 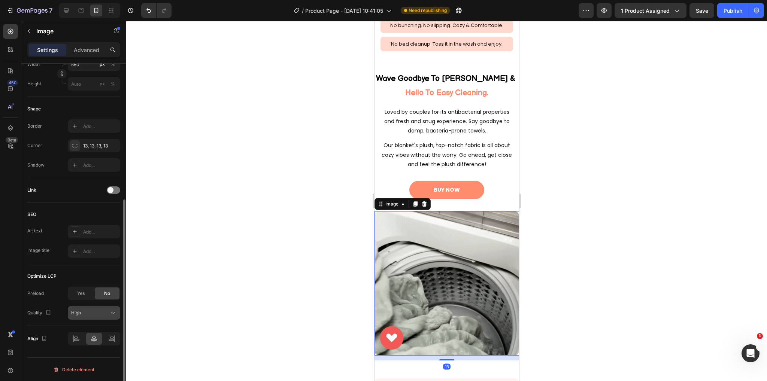 I want to click on div: Border, so click(x=34, y=126).